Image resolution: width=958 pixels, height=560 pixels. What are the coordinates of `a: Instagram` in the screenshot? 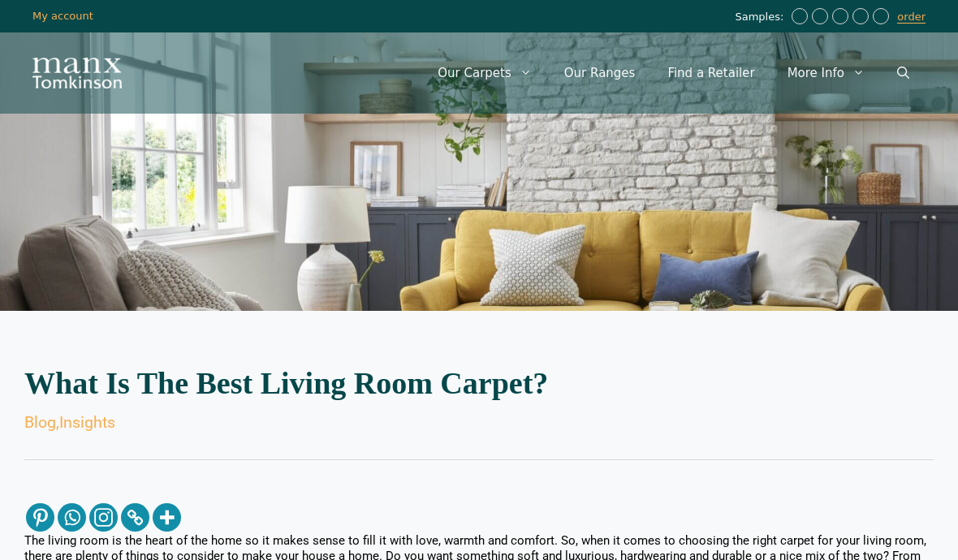 It's located at (103, 517).